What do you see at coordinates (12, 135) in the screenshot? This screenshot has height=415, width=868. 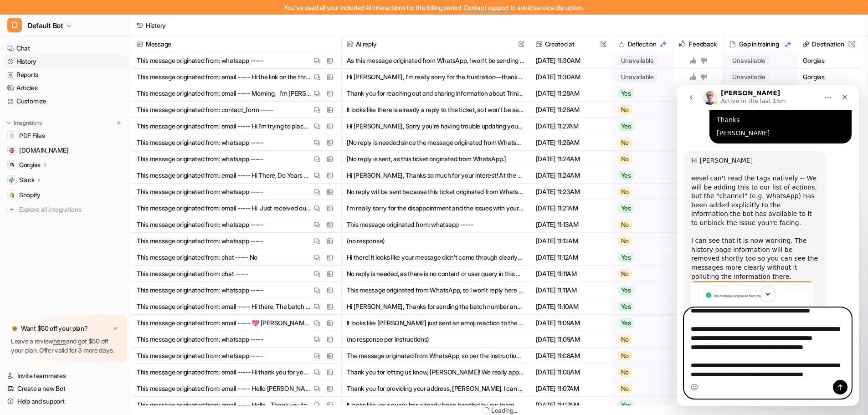 I see `img: PDF Files` at bounding box center [12, 135].